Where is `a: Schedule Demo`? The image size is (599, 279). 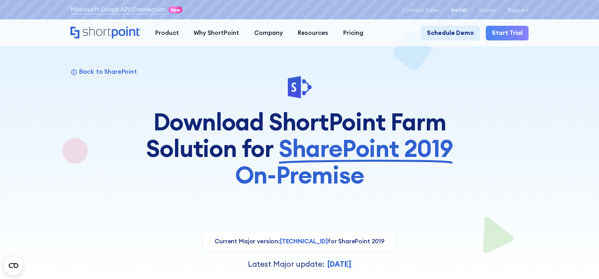 a: Schedule Demo is located at coordinates (450, 33).